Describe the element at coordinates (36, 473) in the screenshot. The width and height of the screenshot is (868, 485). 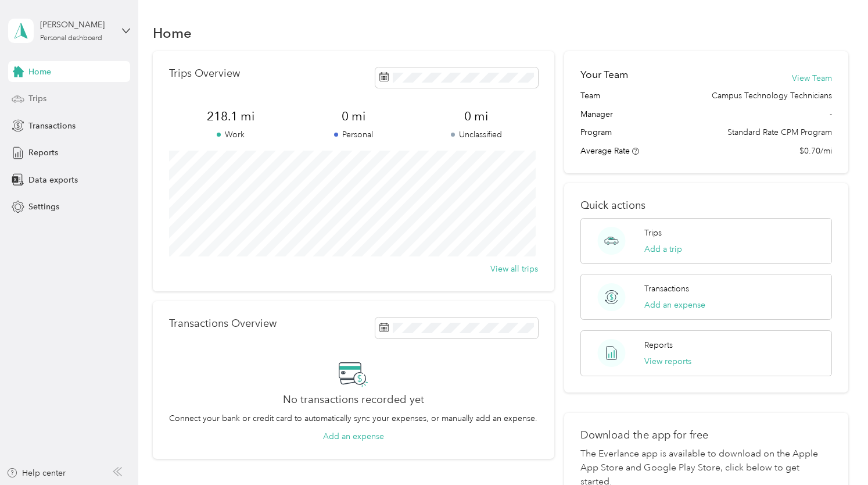
I see `div: Help center` at that location.